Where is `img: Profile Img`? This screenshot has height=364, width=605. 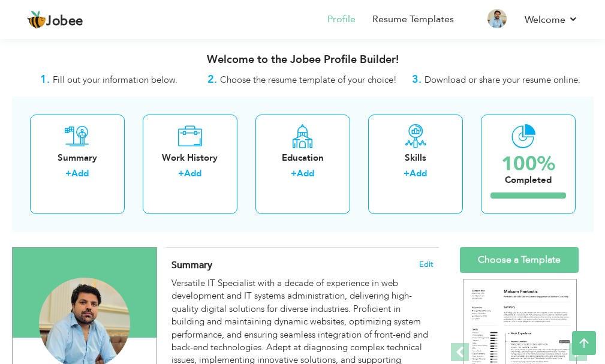 img: Profile Img is located at coordinates (497, 19).